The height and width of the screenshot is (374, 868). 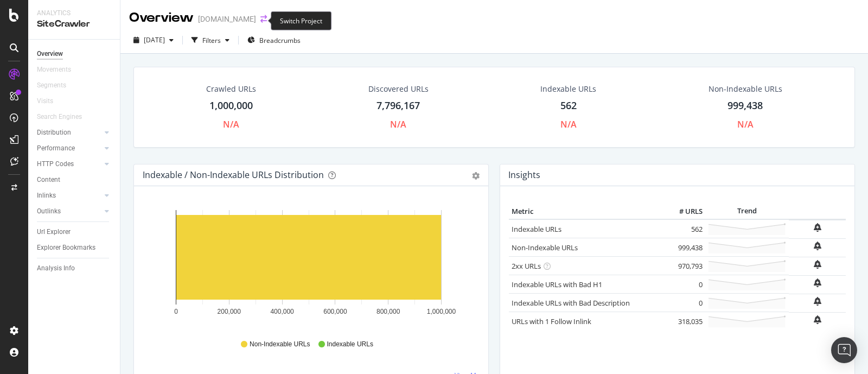 I want to click on div: Performance, so click(x=56, y=148).